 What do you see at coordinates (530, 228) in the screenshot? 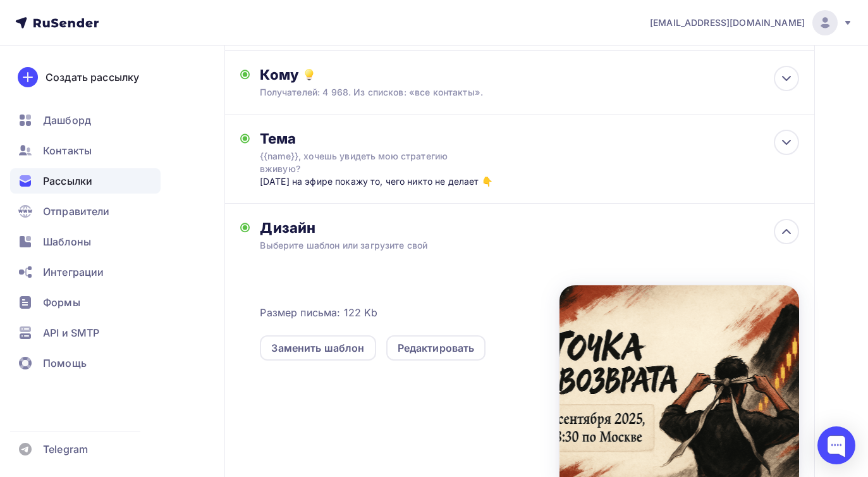
I see `div: Дизайн` at bounding box center [530, 228].